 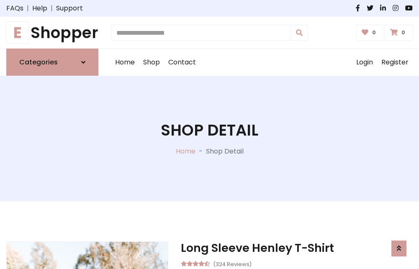 I want to click on a: Login, so click(x=364, y=62).